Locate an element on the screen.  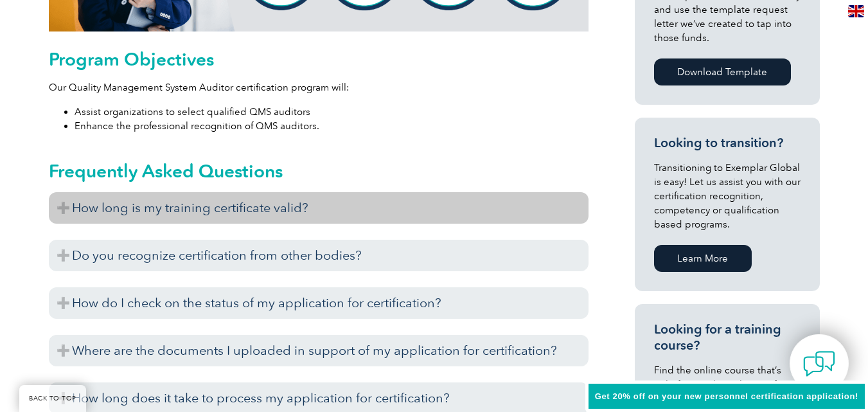
li: Enhance the professional recognition of QMS auditors. is located at coordinates (331, 126).